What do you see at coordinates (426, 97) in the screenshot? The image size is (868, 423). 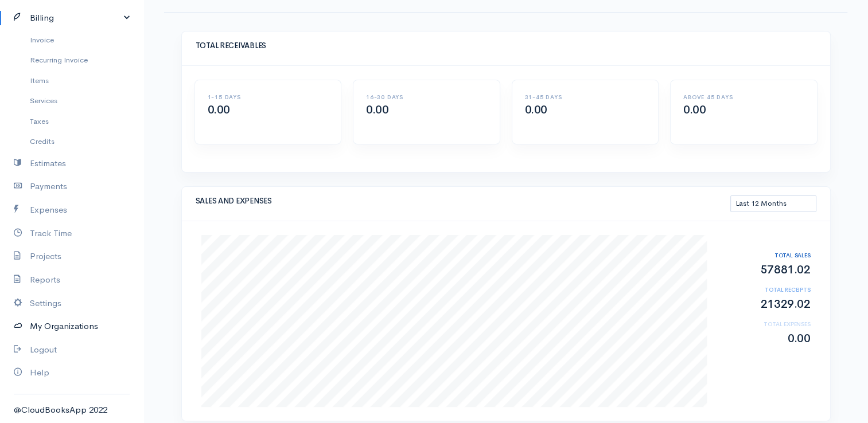 I see `h6: 16-30 DAYS` at bounding box center [426, 97].